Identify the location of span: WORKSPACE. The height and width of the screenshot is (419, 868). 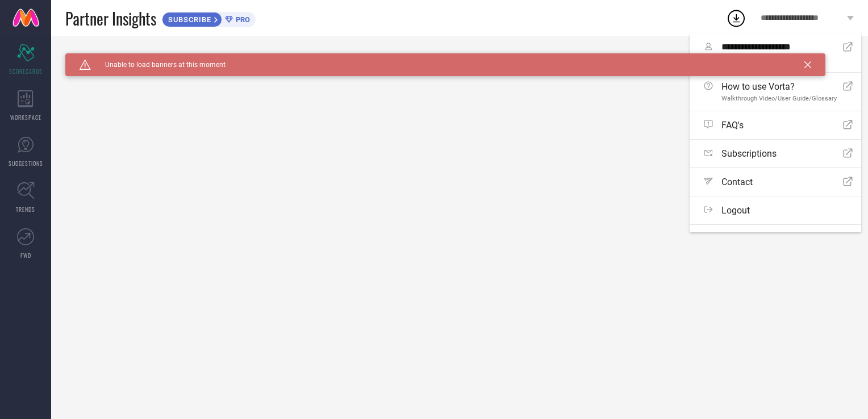
(25, 117).